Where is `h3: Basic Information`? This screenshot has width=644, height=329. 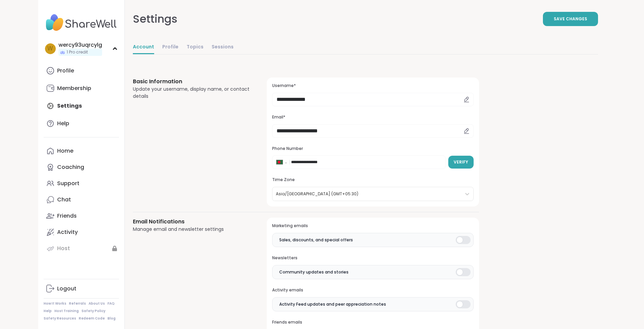
h3: Basic Information is located at coordinates (192, 81).